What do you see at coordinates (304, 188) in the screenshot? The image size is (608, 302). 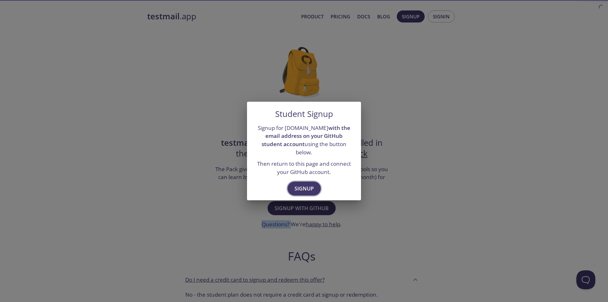 I see `button: Signup` at bounding box center [304, 188].